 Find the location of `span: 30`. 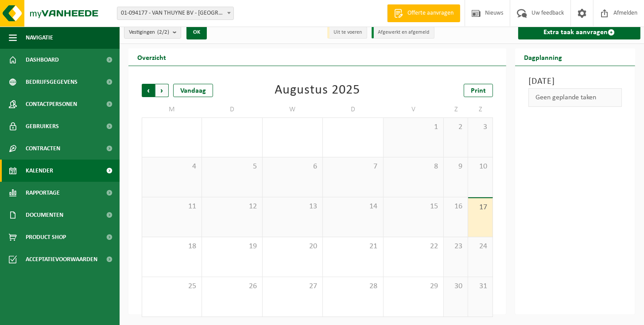

span: 30 is located at coordinates (456, 286).